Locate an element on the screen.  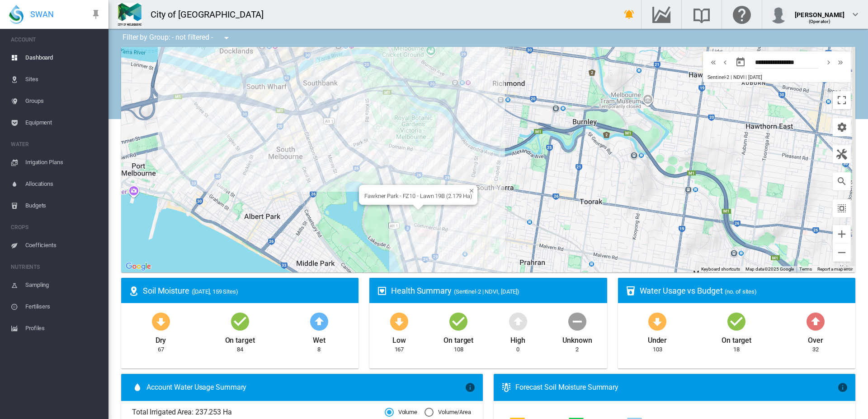
button: Zoom in is located at coordinates (841, 234).